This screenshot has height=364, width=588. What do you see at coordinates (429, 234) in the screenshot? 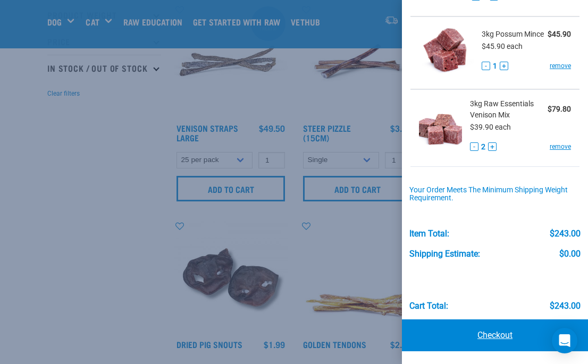
I see `div: Item Total:` at bounding box center [429, 234].